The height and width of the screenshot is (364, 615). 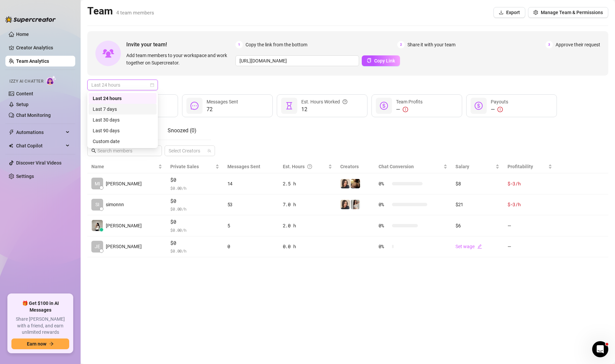 What do you see at coordinates (251, 225) in the screenshot?
I see `div: 5` at bounding box center [251, 225].